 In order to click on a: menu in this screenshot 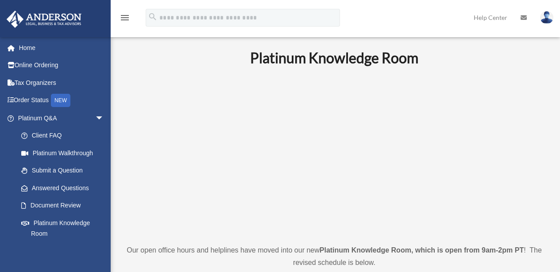, I will do `click(125, 19)`.